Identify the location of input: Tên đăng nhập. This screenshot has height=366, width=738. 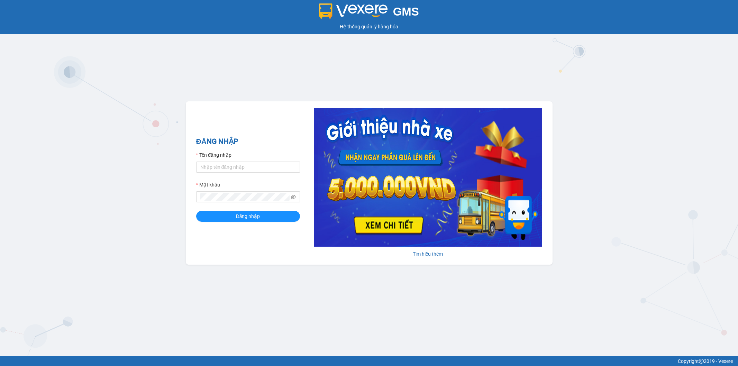
(248, 167).